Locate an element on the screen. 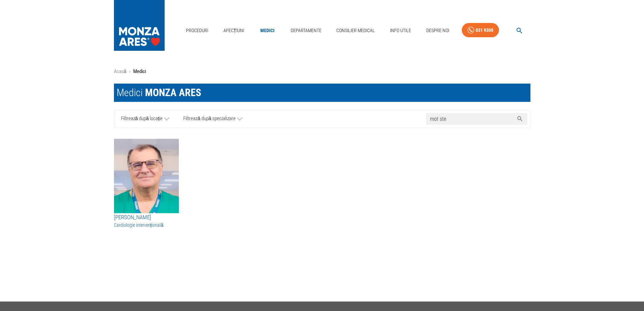 The height and width of the screenshot is (311, 644). div: Medici is located at coordinates (159, 93).